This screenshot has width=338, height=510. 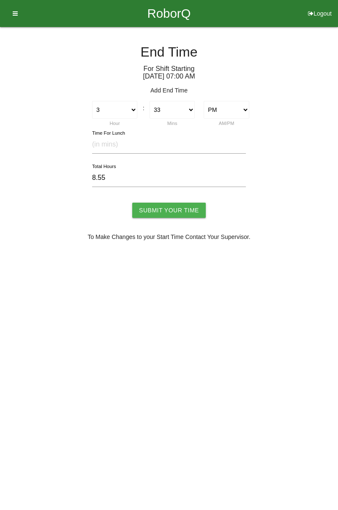 I want to click on label: Hour, so click(x=115, y=123).